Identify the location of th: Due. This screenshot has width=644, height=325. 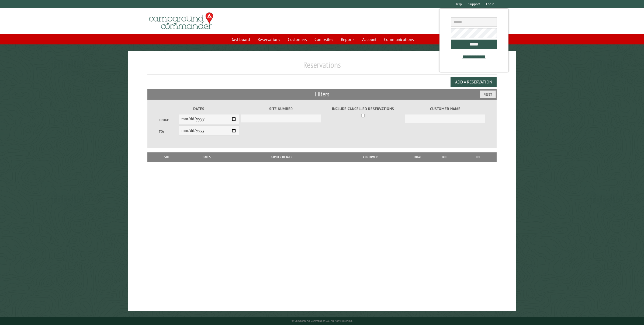
(445, 157).